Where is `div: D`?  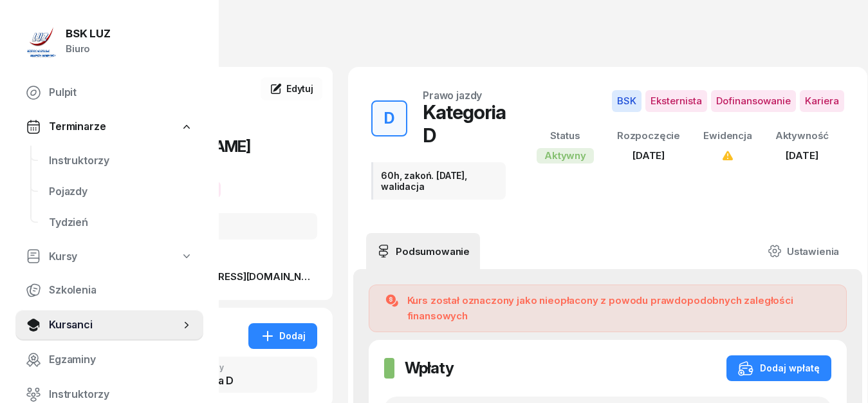
div: D is located at coordinates (389, 119).